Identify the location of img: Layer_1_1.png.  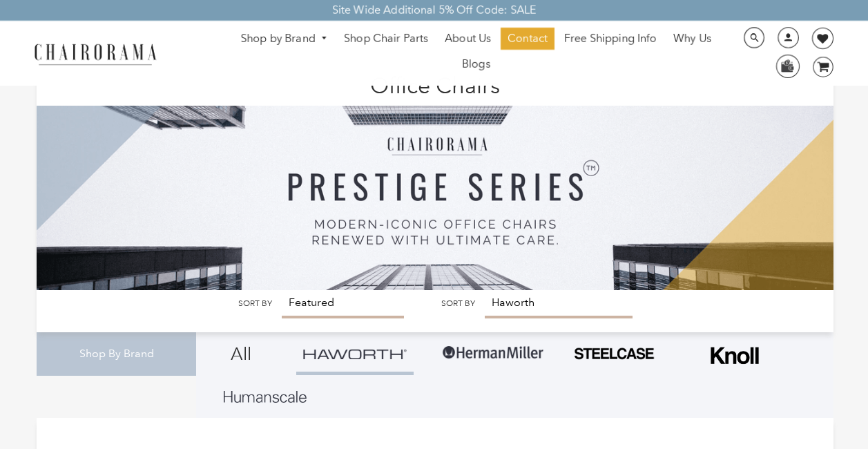
(265, 397).